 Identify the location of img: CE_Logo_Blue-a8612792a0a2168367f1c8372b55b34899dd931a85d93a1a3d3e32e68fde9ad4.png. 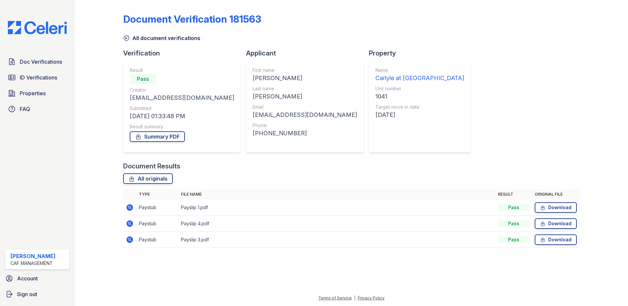
(37, 28).